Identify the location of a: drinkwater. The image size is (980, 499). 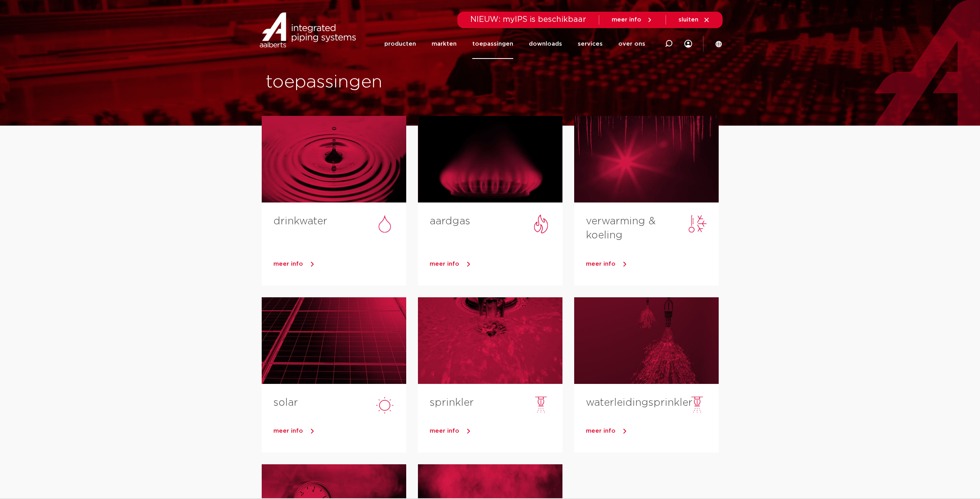
(300, 221).